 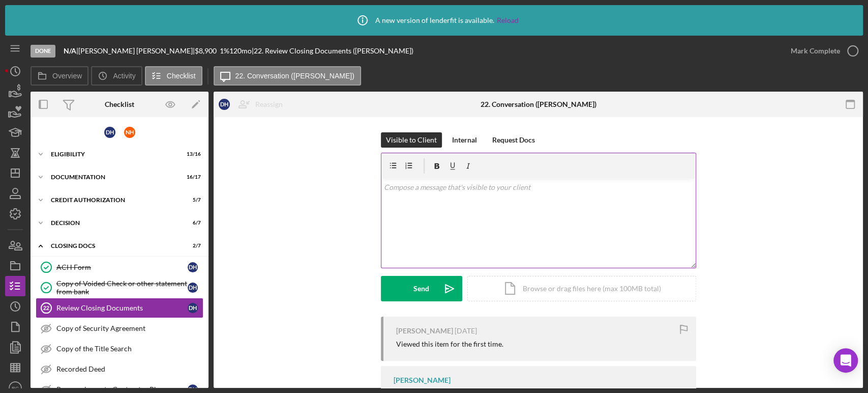 I want to click on a: Copy of Security Agreement, so click(x=120, y=329).